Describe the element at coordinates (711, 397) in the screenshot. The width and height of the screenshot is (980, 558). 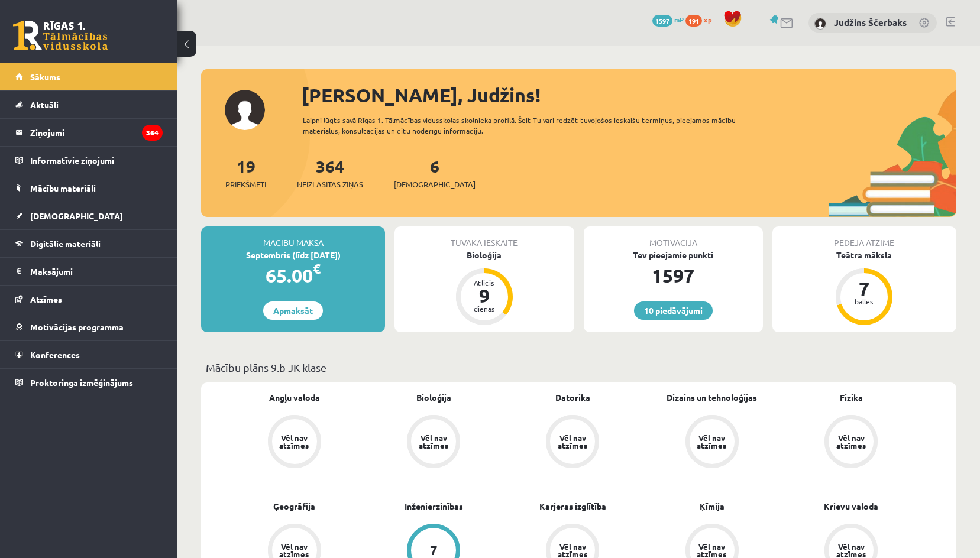
I see `a: Dizains un tehnoloģijas` at that location.